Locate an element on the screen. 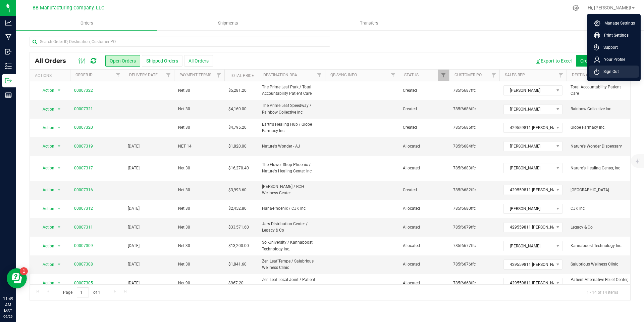  span: Net 90 is located at coordinates (199, 283).